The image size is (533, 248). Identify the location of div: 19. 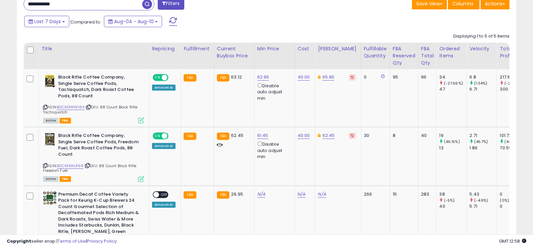
(452, 136).